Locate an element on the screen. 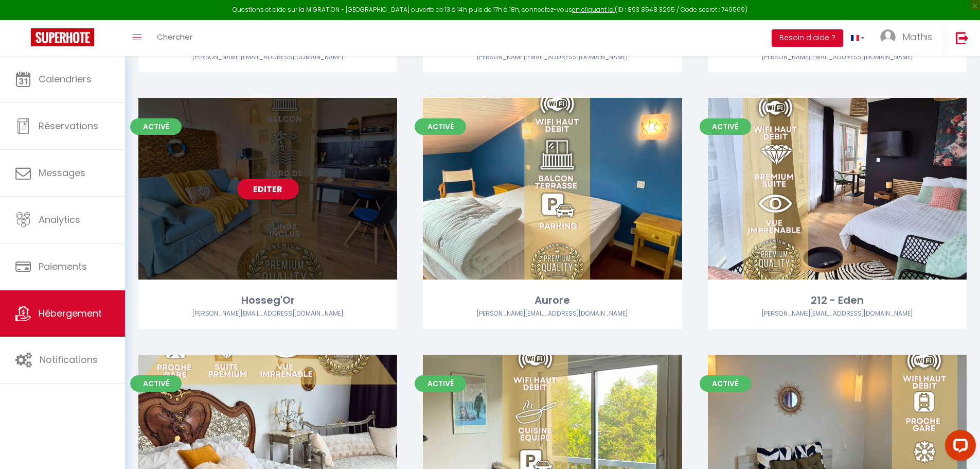 The width and height of the screenshot is (980, 469). span: Paiements is located at coordinates (63, 266).